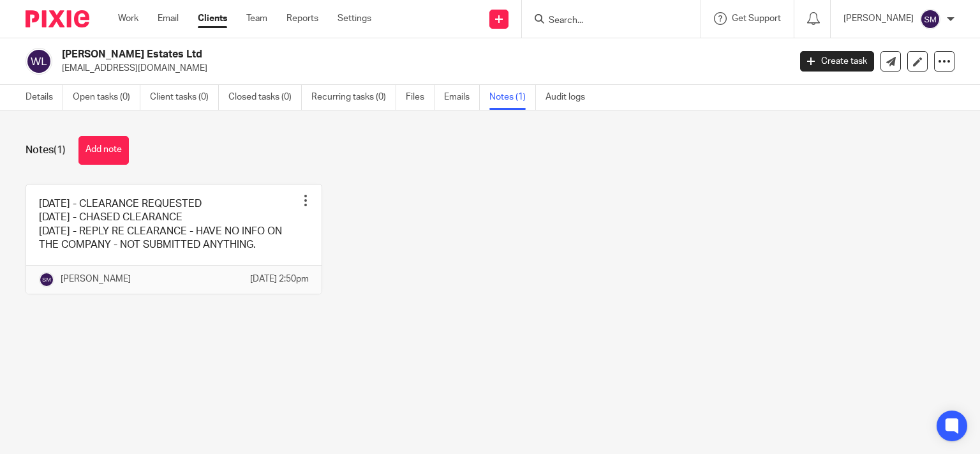 The image size is (980, 454). I want to click on a: Audit logs, so click(570, 97).